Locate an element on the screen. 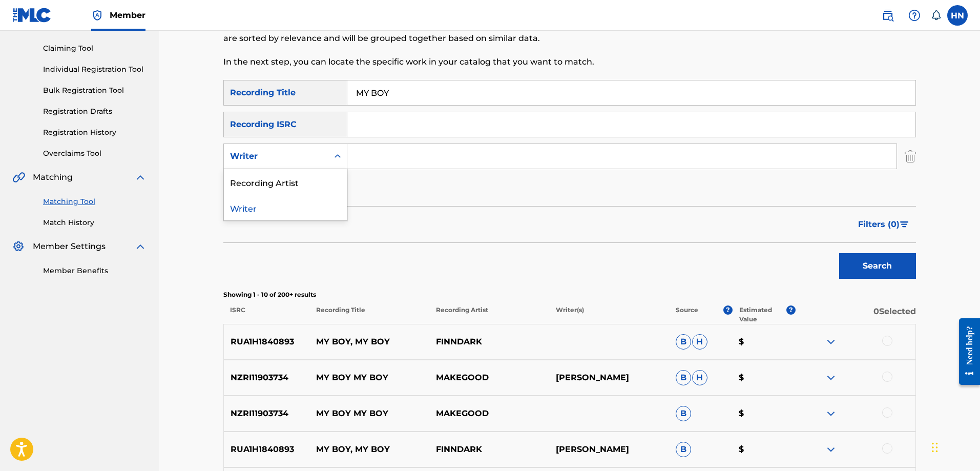  span: Filters ( 0 ) is located at coordinates (879, 224).